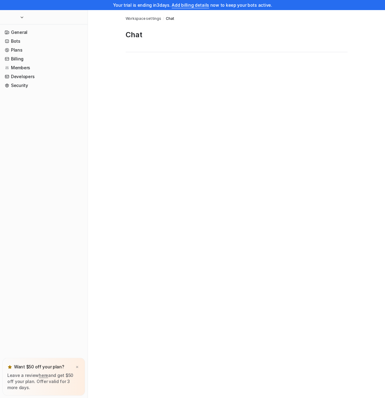 The image size is (385, 398). I want to click on a: Members, so click(44, 68).